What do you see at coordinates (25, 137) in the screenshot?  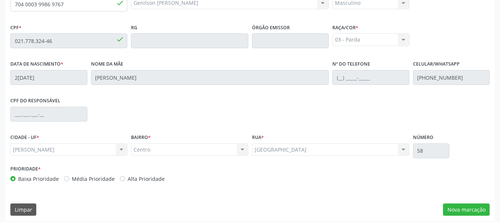 I see `label: CIDADE - UF` at bounding box center [25, 137].